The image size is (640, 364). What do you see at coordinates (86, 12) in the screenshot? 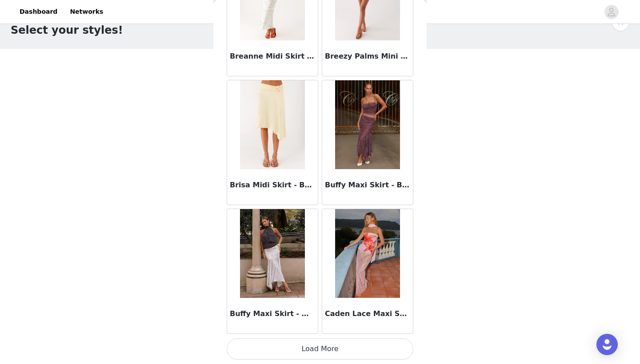
I see `a: Networks` at bounding box center [86, 12].